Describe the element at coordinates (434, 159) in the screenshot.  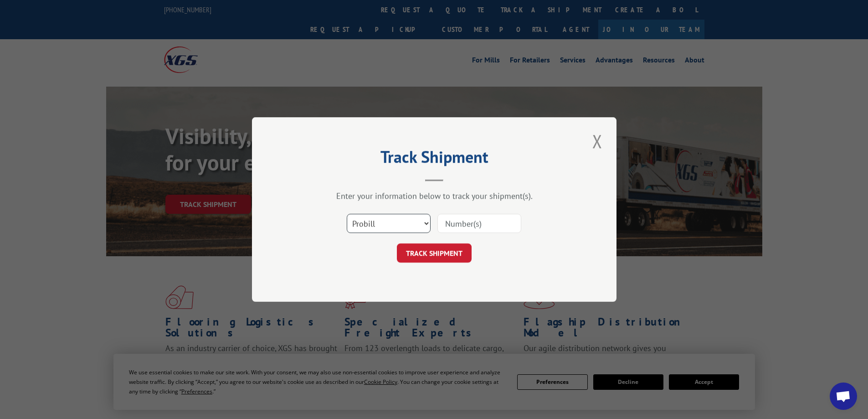
I see `h2: Track Shipment` at that location.